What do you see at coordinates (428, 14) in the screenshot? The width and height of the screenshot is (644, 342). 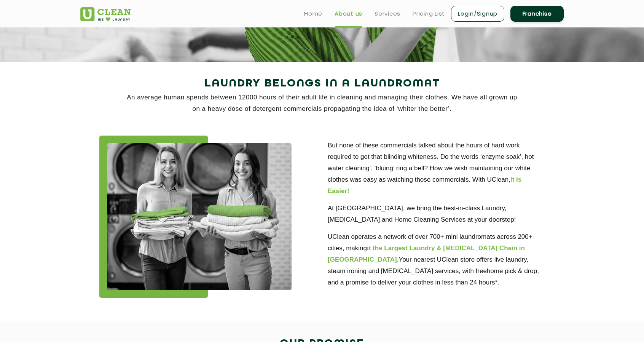 I see `a: Pricing List` at bounding box center [428, 14].